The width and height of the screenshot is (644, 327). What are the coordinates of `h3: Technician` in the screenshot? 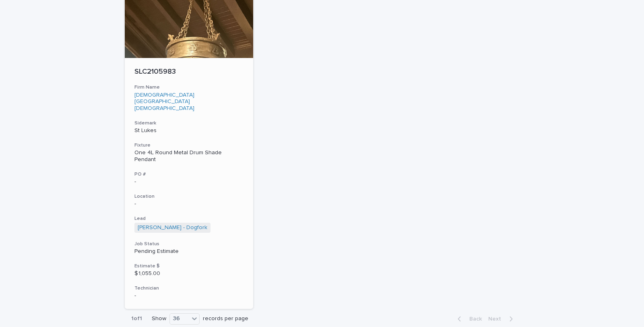 It's located at (189, 288).